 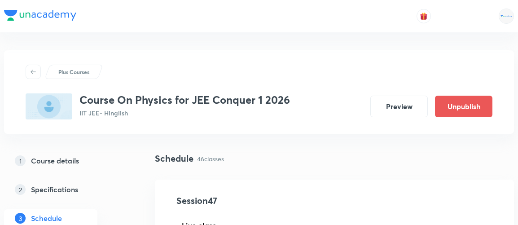 What do you see at coordinates (423, 16) in the screenshot?
I see `button: avatar` at bounding box center [423, 16].